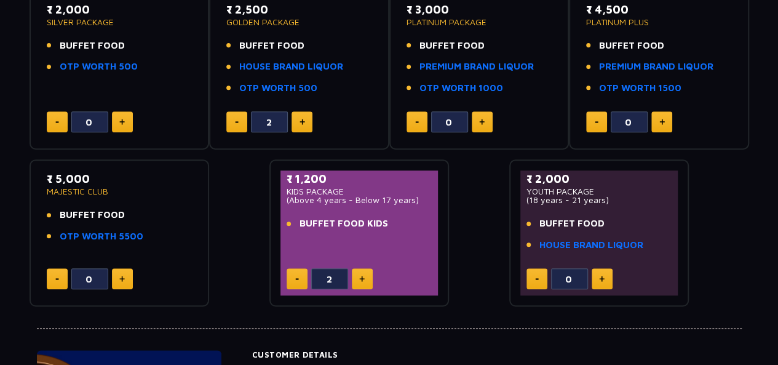 The image size is (778, 365). What do you see at coordinates (599, 191) in the screenshot?
I see `p: YOUTH PACKAGE` at bounding box center [599, 191].